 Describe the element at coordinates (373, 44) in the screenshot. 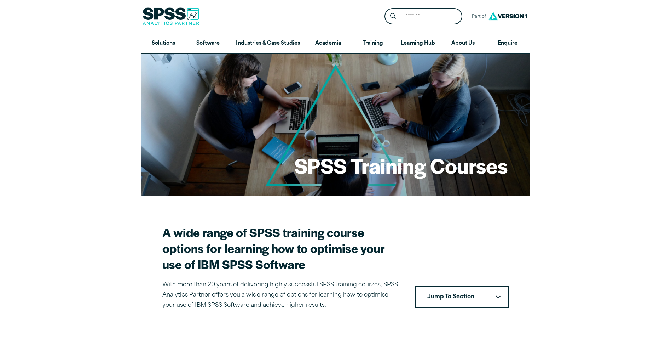

I see `a: Training` at that location.